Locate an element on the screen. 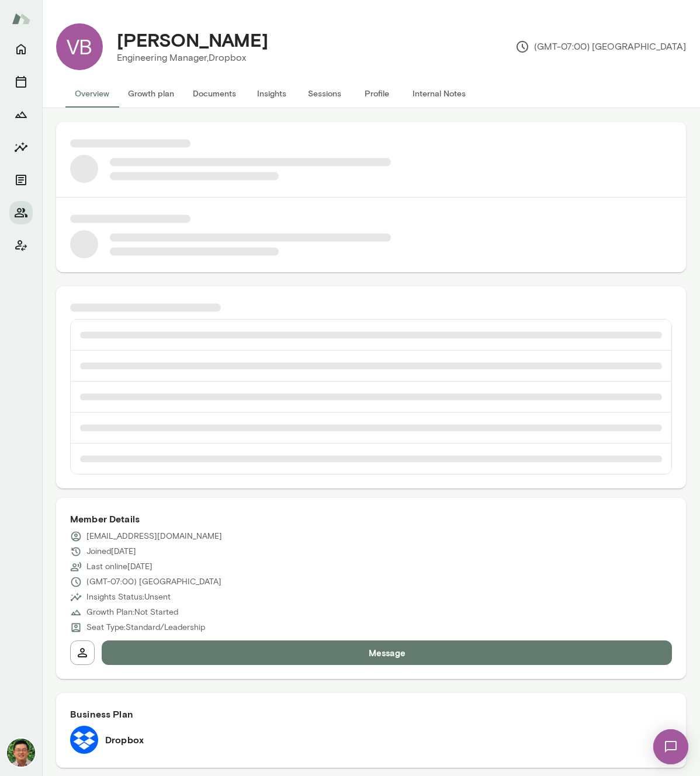 This screenshot has width=700, height=776. button: Growth plan is located at coordinates (151, 93).